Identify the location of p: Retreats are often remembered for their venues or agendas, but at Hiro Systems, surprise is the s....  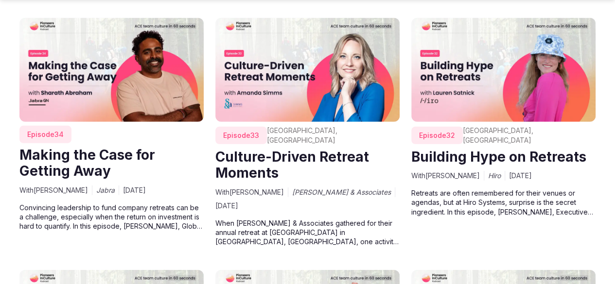
(503, 203).